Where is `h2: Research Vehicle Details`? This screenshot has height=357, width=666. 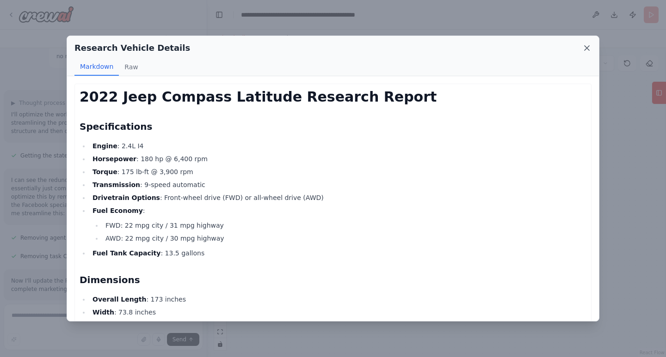
h2: Research Vehicle Details is located at coordinates (132, 48).